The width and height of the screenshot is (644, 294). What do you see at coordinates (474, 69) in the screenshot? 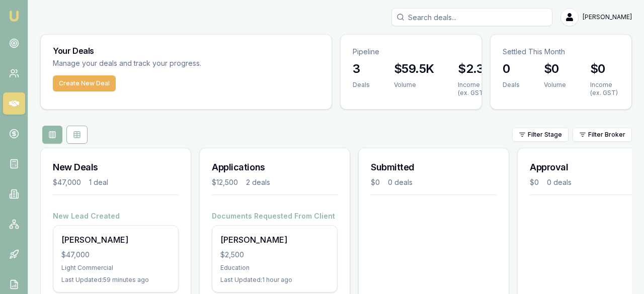
I see `h3: $2.3K` at bounding box center [474, 69].